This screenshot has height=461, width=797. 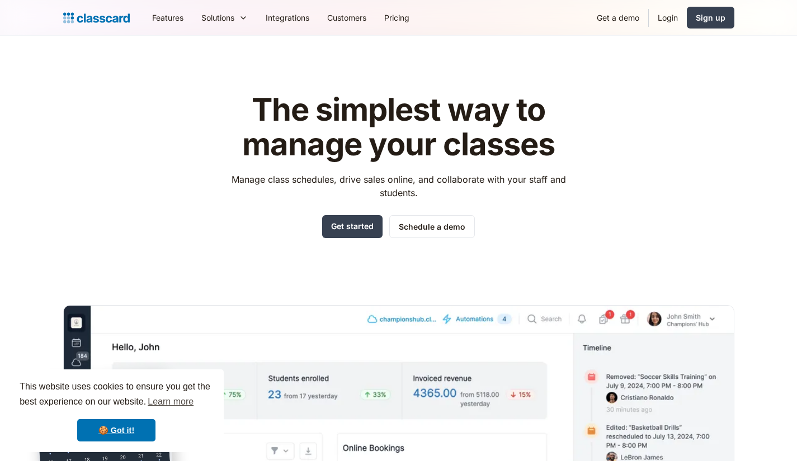 I want to click on a: Get a demo, so click(x=618, y=17).